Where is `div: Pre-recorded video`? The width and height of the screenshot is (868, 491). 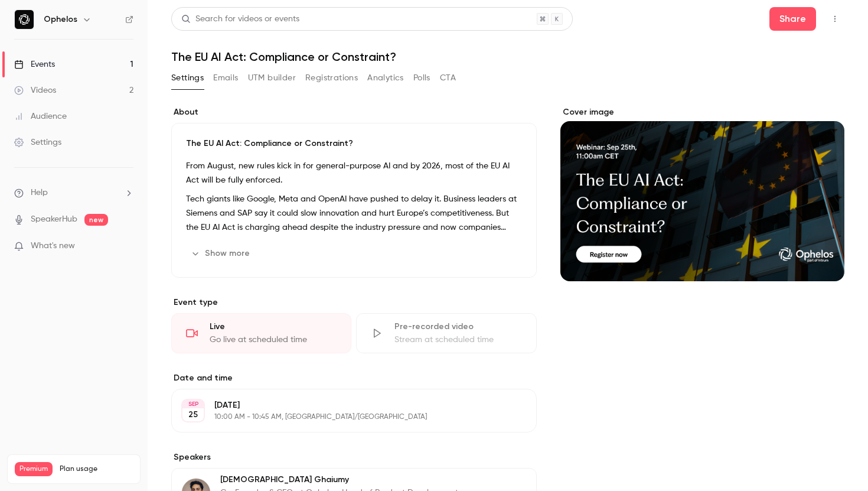
div: Pre-recorded video is located at coordinates (457, 326).